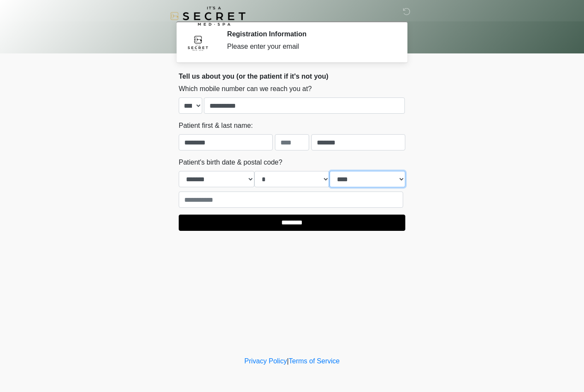  Describe the element at coordinates (198, 43) in the screenshot. I see `img: Agent Avatar` at that location.